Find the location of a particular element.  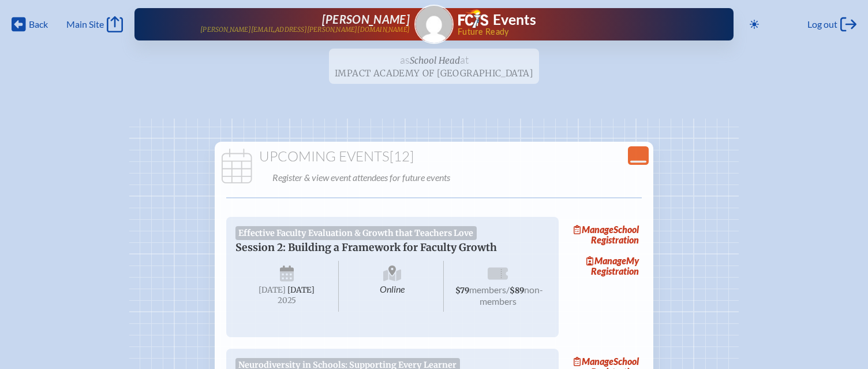

span: $79 is located at coordinates (462, 290).